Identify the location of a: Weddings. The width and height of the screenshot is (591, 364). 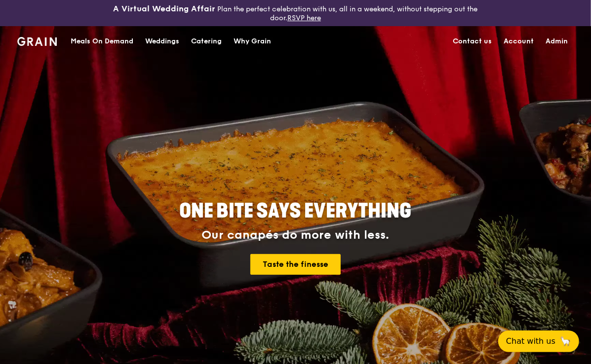
(162, 41).